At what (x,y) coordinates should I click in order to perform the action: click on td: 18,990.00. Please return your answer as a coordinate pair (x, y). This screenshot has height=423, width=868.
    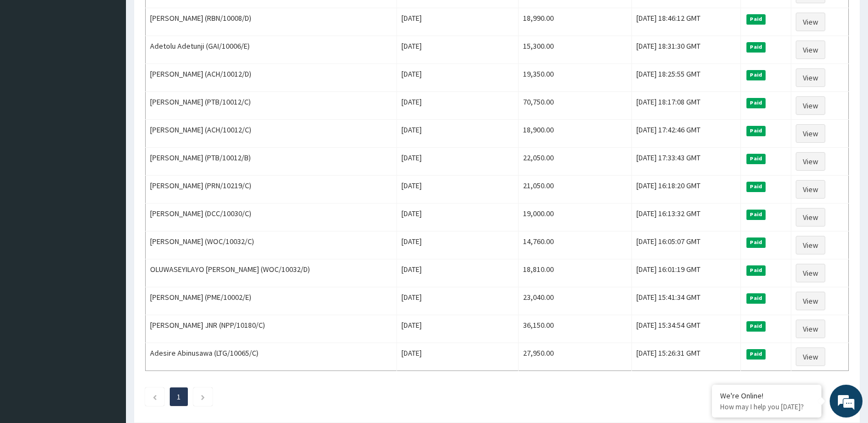
    Looking at the image, I should click on (575, 22).